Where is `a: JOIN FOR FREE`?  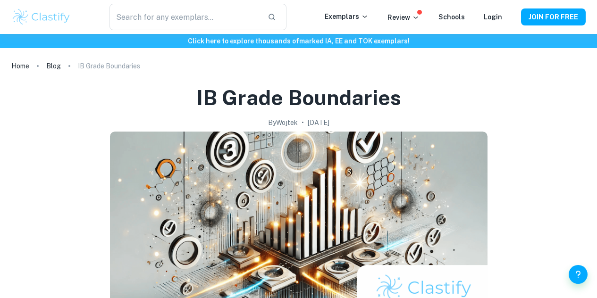
a: JOIN FOR FREE is located at coordinates (553, 17).